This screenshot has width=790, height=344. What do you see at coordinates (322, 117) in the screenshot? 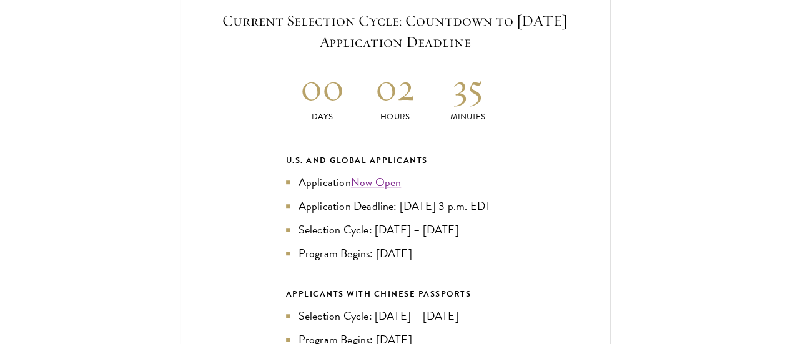
I see `p: Days` at bounding box center [322, 117].